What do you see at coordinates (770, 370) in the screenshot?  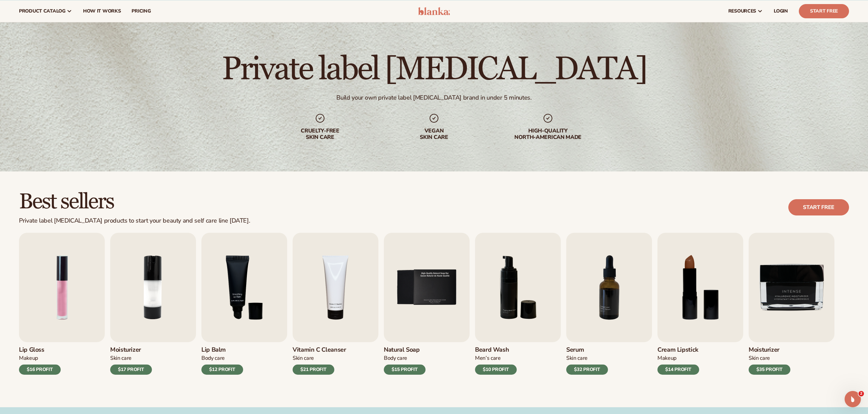 I see `div: $35 PROFIT` at bounding box center [770, 370].